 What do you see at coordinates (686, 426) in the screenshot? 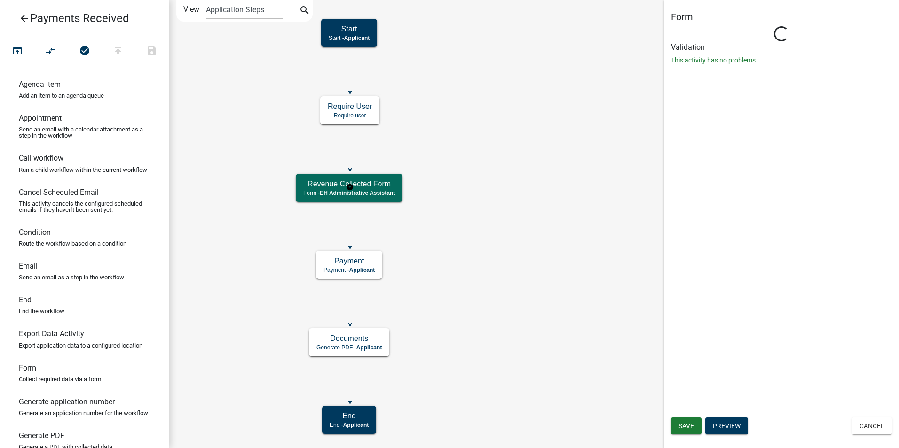
I see `span: Save` at bounding box center [686, 426].